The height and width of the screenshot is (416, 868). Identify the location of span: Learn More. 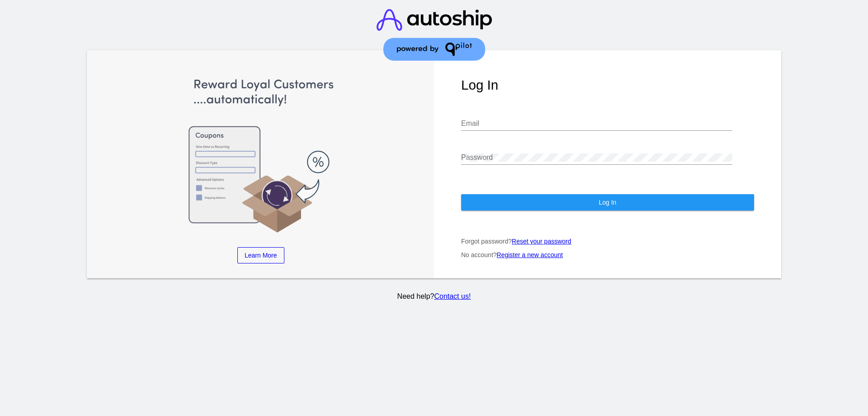
(261, 255).